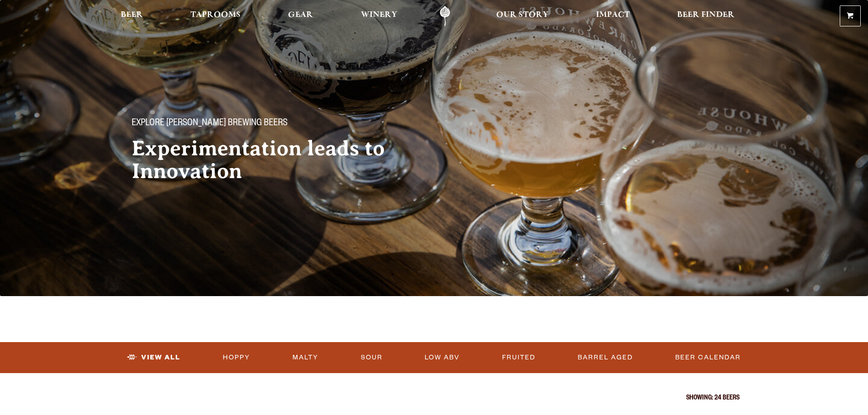 Image resolution: width=868 pixels, height=415 pixels. What do you see at coordinates (522, 15) in the screenshot?
I see `span: Our Story` at bounding box center [522, 15].